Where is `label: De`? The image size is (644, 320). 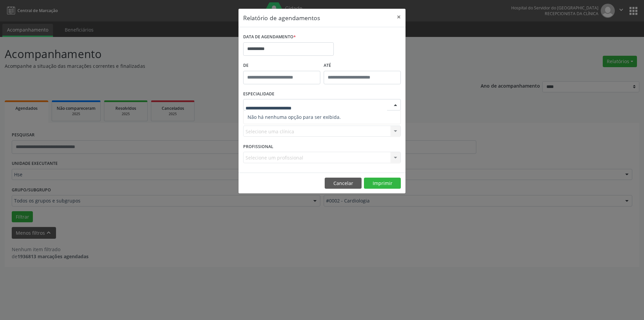
label: De is located at coordinates (282, 66).